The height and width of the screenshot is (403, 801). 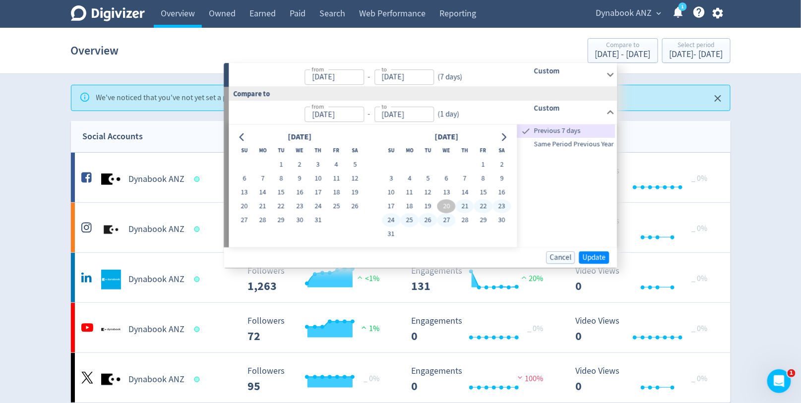 What do you see at coordinates (336, 165) in the screenshot?
I see `button: 4` at bounding box center [336, 165].